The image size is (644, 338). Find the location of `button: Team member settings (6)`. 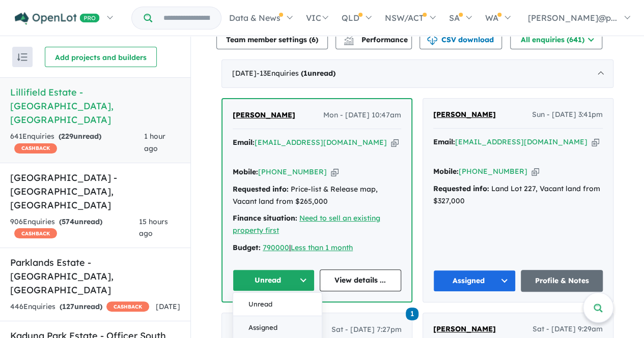

button: Team member settings (6) is located at coordinates (272, 39).